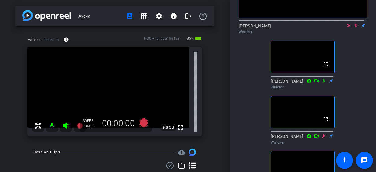 The width and height of the screenshot is (376, 172). Describe the element at coordinates (364, 161) in the screenshot. I see `mat-icon: message` at that location.